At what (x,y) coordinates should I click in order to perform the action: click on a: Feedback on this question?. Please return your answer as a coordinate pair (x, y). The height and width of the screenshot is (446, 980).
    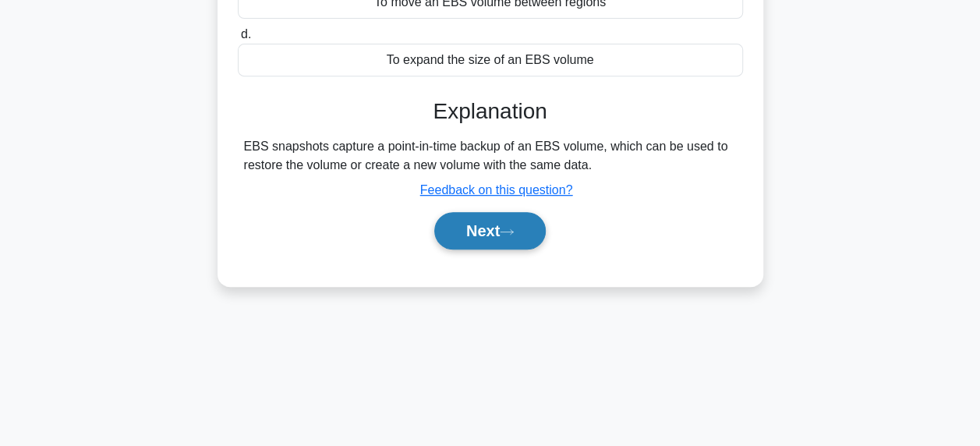
    Looking at the image, I should click on (496, 190).